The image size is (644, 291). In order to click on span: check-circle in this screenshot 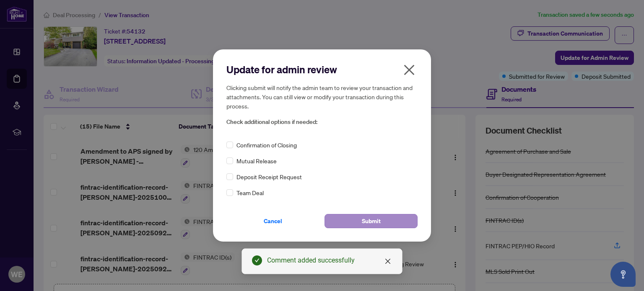, I will do `click(257, 261)`.